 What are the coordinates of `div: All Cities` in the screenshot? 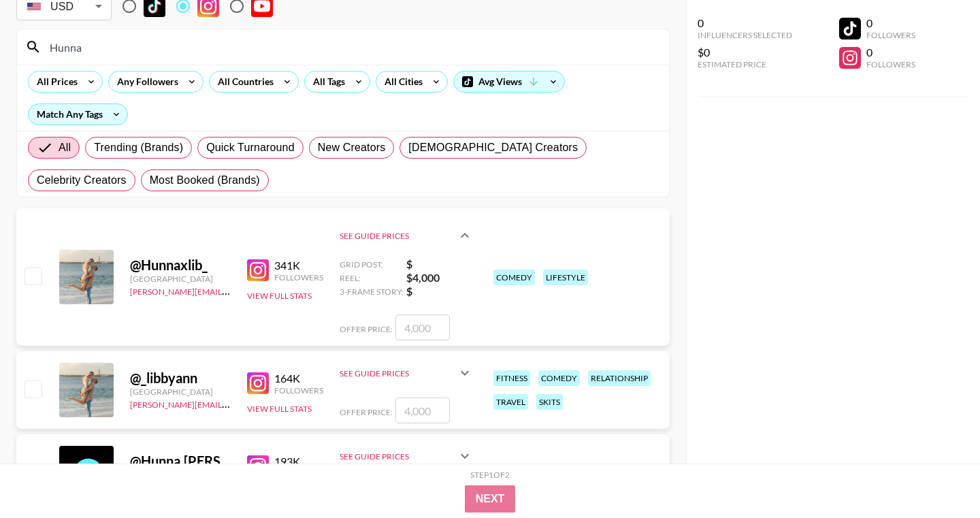 It's located at (401, 82).